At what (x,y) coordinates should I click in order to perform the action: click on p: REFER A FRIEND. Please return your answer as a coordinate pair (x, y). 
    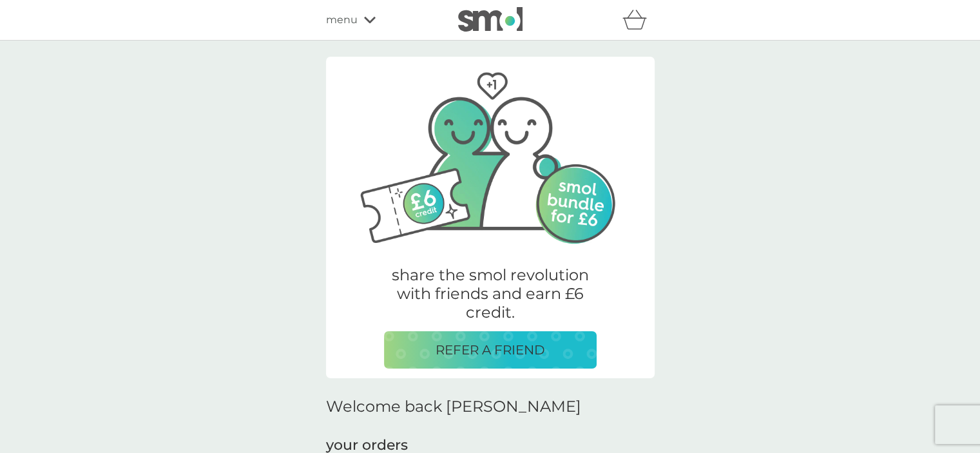
    Looking at the image, I should click on (490, 350).